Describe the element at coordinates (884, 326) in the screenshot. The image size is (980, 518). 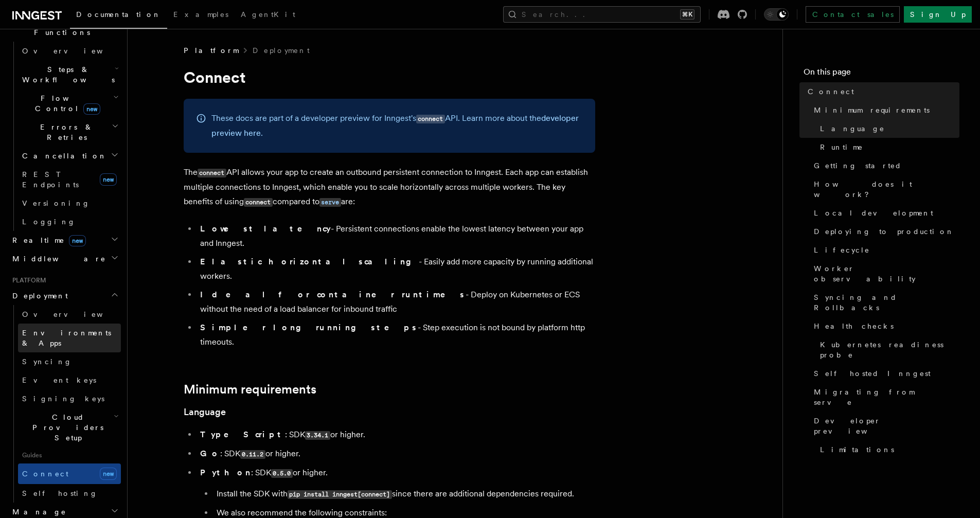
I see `a: Health checks` at that location.